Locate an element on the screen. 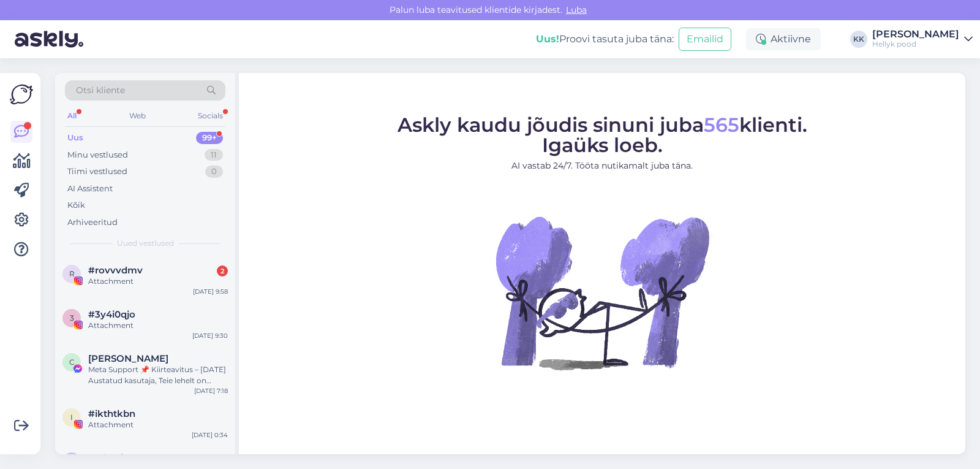  div: Aktiivne is located at coordinates (783, 39).